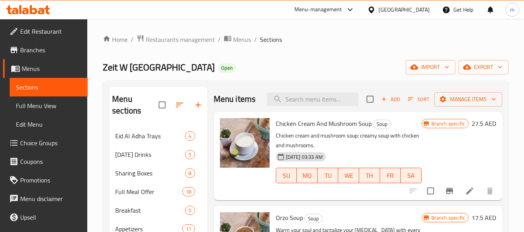 Image resolution: width=524 pixels, height=232 pixels. Describe the element at coordinates (115, 40) in the screenshot. I see `a: Home` at that location.